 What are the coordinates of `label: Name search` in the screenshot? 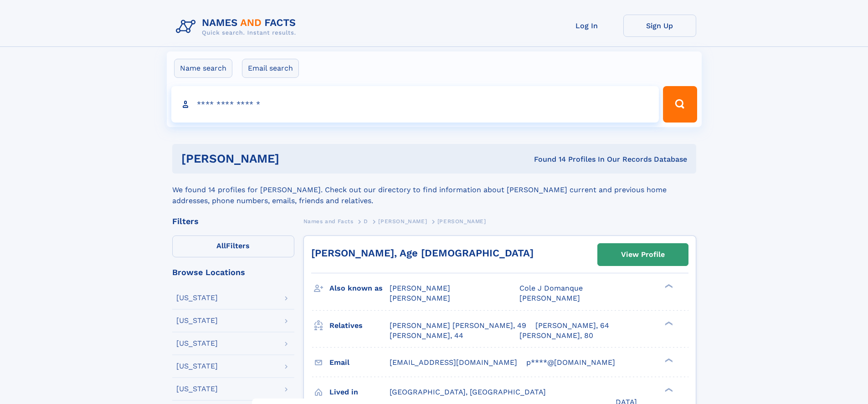 It's located at (203, 68).